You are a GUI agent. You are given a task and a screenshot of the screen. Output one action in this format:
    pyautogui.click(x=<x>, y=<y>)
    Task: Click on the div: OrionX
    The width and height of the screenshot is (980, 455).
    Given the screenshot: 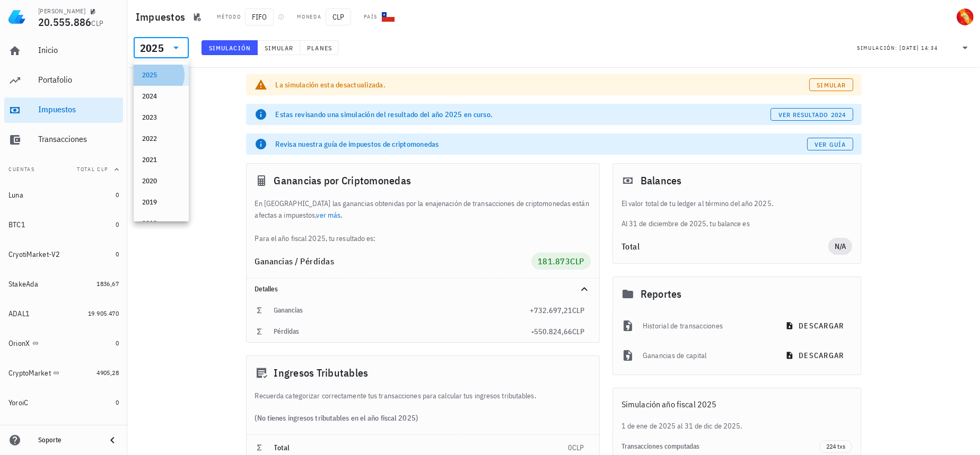 What is the action you would take?
    pyautogui.click(x=19, y=344)
    